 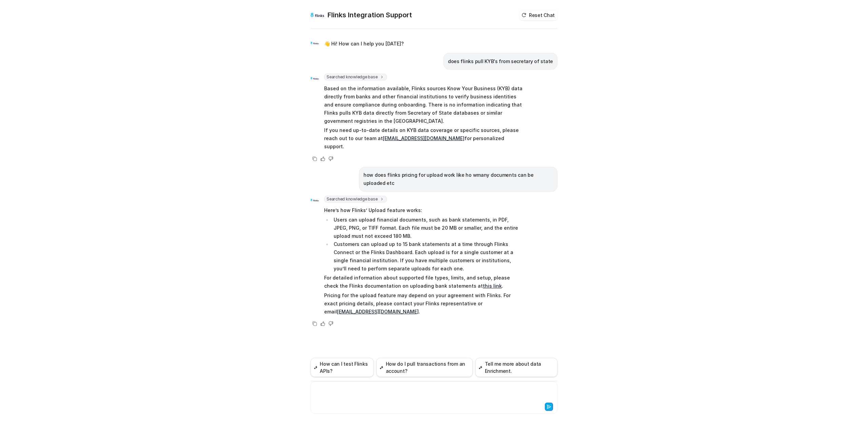 What do you see at coordinates (427, 256) in the screenshot?
I see `li: Customers can upload up to 15 bank statements at a time through Flinks Connect or the Flinks Dash...` at bounding box center [427, 256].